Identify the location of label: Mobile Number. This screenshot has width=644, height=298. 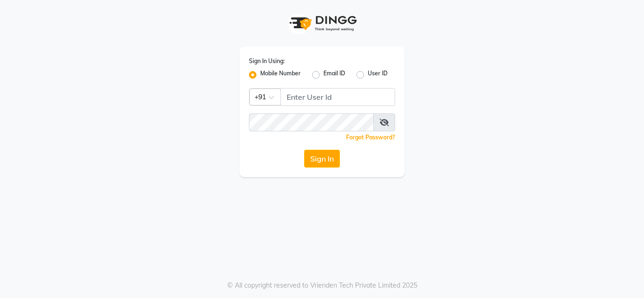
(280, 75).